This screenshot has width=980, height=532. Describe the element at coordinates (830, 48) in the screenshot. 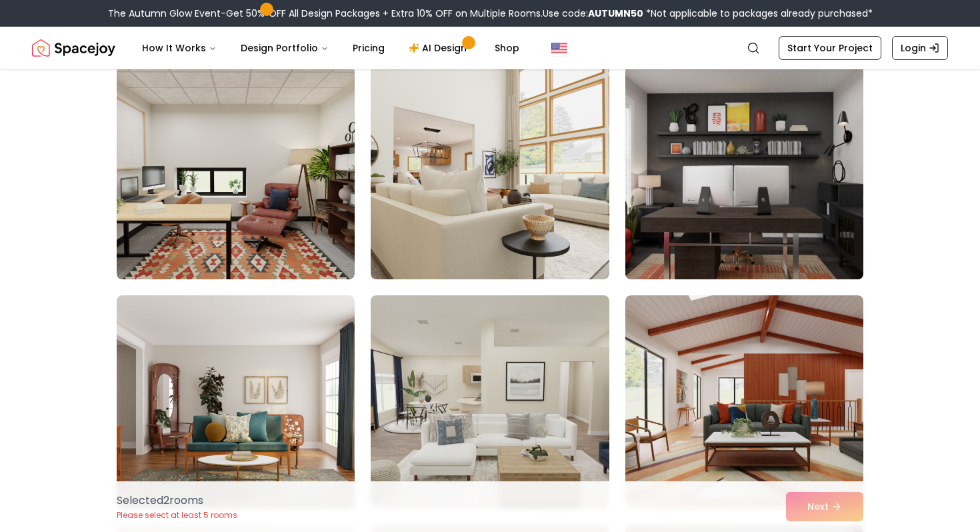

I see `a: Start Your Project` at that location.